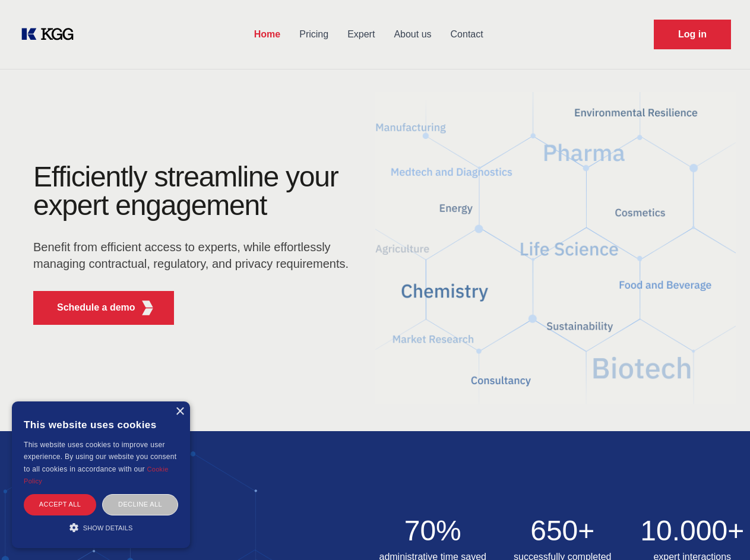 The height and width of the screenshot is (560, 750). I want to click on span: Show details, so click(108, 527).